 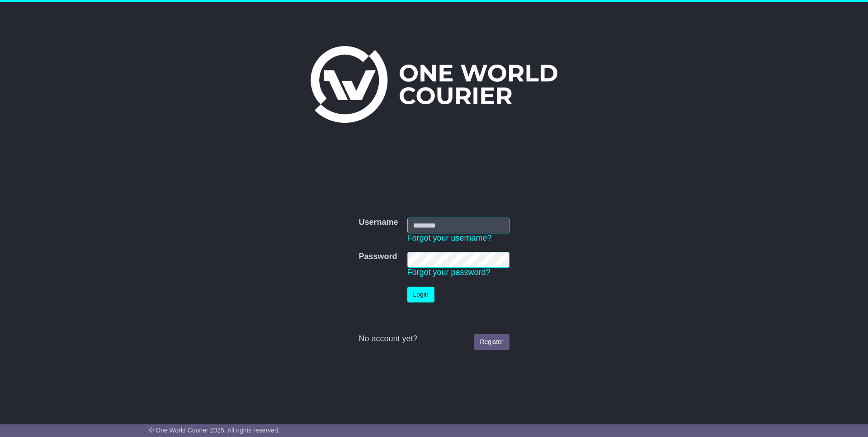 What do you see at coordinates (450, 239) in the screenshot?
I see `a: Forgot your username?` at bounding box center [450, 239].